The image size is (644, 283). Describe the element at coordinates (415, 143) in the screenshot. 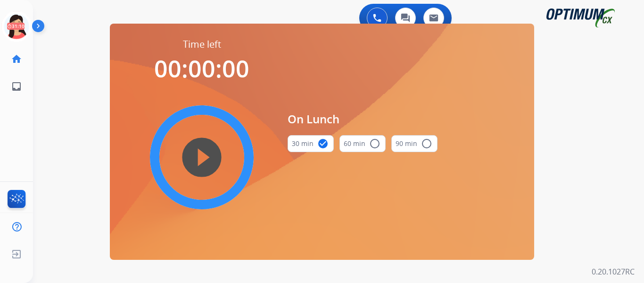

I see `button: 90 min` at that location.